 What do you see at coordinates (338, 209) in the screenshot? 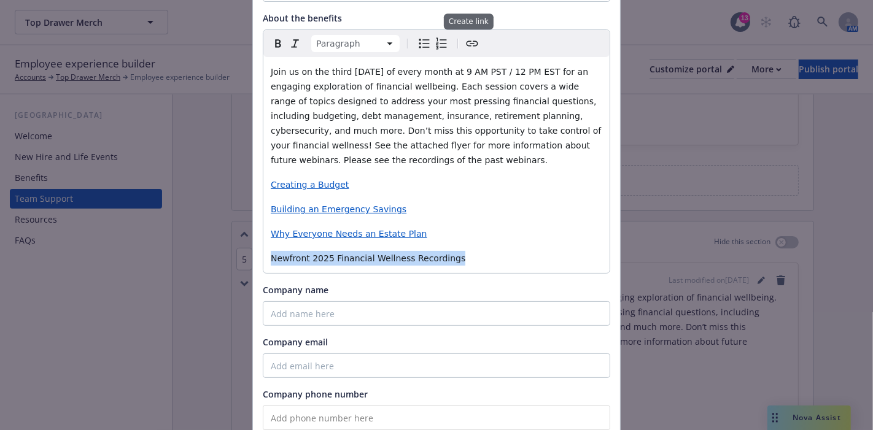
I see `span: Building an Emergency Savings` at bounding box center [338, 209].